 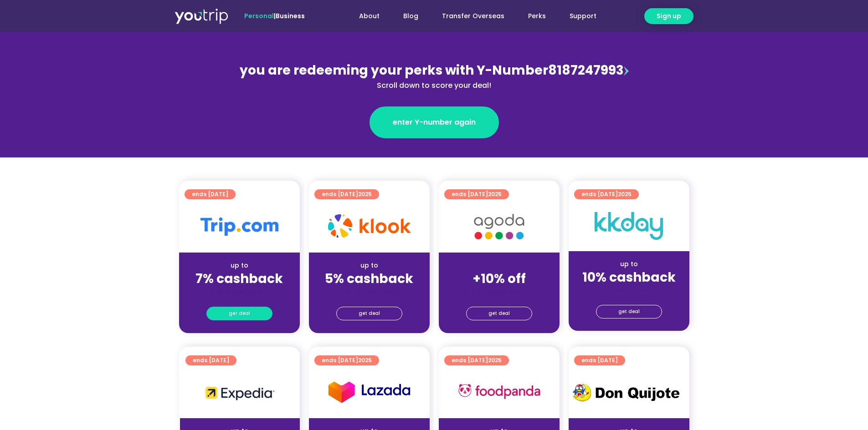 What do you see at coordinates (369, 278) in the screenshot?
I see `strong: 5% cashback` at bounding box center [369, 278].